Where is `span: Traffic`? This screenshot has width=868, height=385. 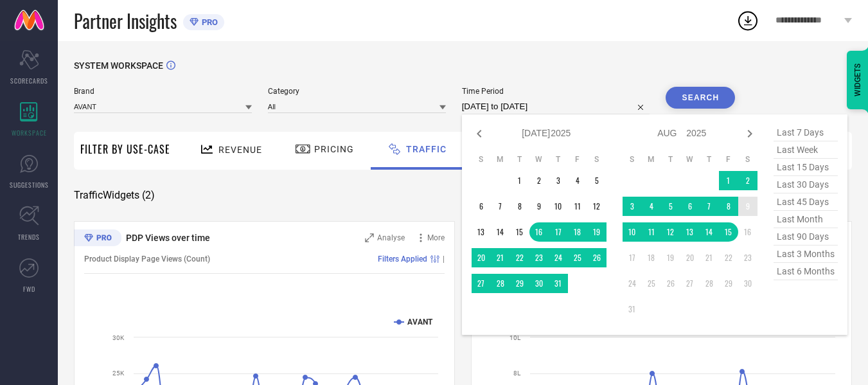 span: Traffic is located at coordinates (426, 150).